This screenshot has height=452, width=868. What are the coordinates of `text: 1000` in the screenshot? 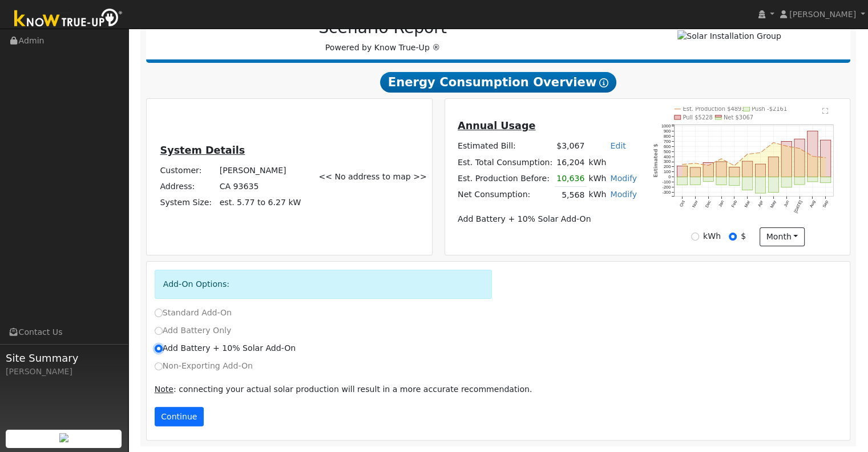 It's located at (666, 125).